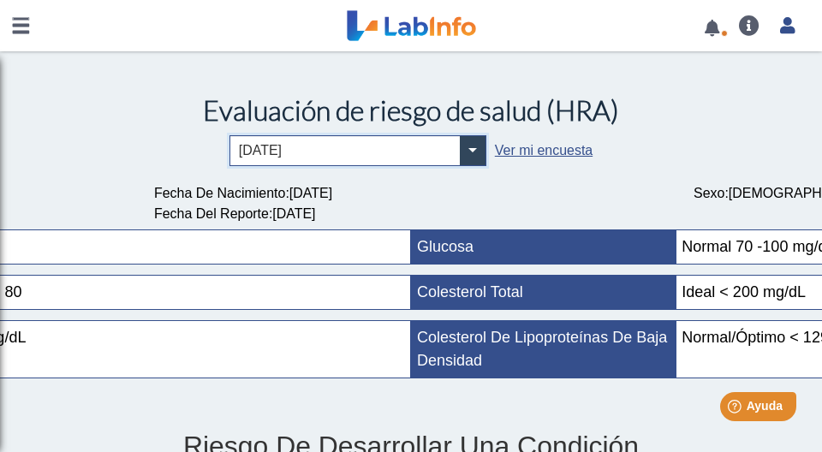  Describe the element at coordinates (211, 213) in the screenshot. I see `span: Fecha del Reporte` at that location.